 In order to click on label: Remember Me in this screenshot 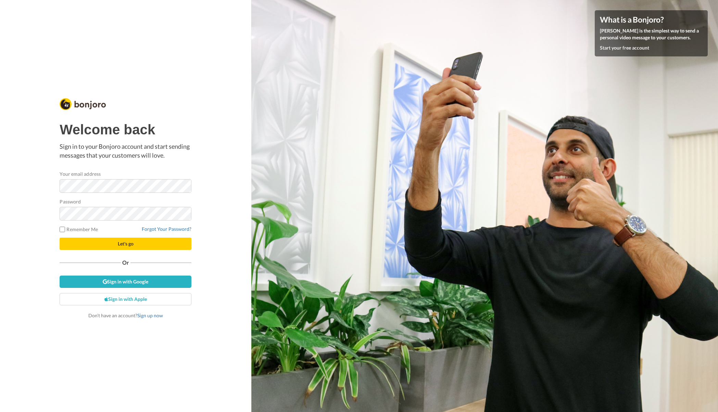, I will do `click(79, 229)`.